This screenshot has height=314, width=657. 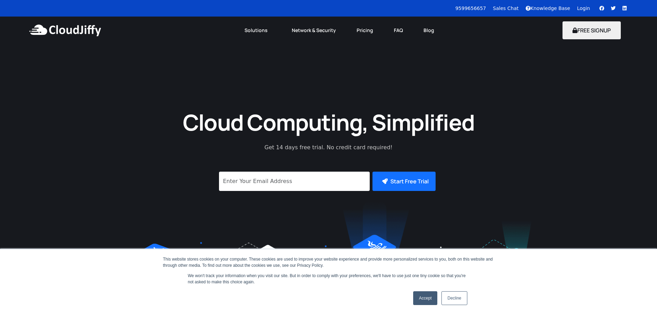 What do you see at coordinates (548, 8) in the screenshot?
I see `a: Knowledge Base` at bounding box center [548, 8].